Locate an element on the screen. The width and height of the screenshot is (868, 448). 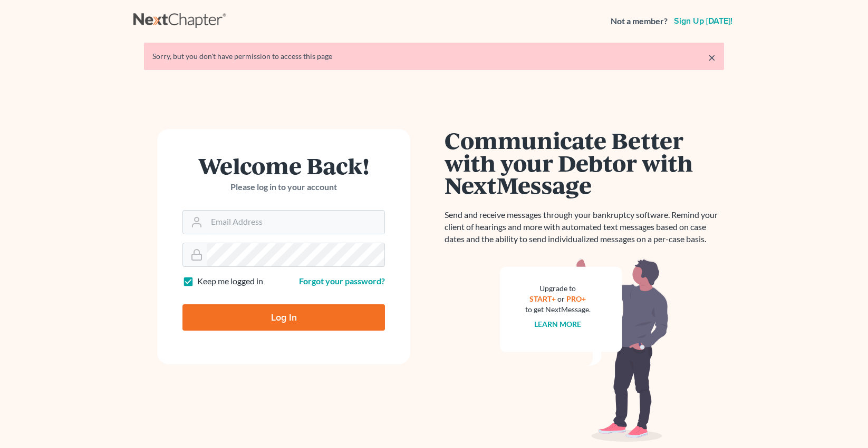
div: to get NextMessage. is located at coordinates (558, 310).